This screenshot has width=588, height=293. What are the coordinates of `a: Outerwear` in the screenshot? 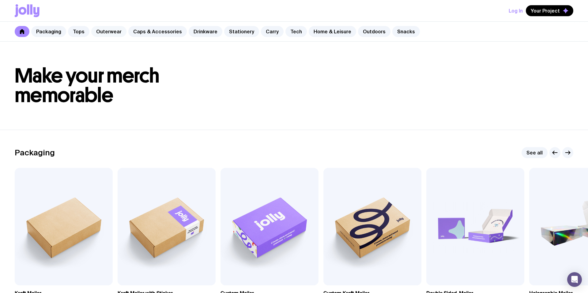 It's located at (109, 32).